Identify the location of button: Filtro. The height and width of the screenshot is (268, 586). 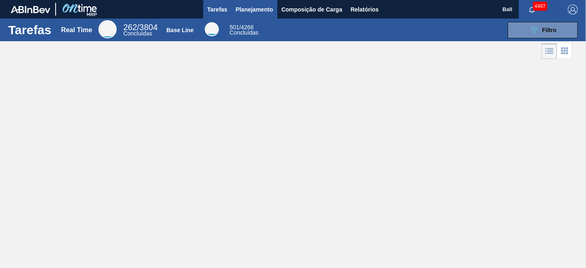
(542, 30).